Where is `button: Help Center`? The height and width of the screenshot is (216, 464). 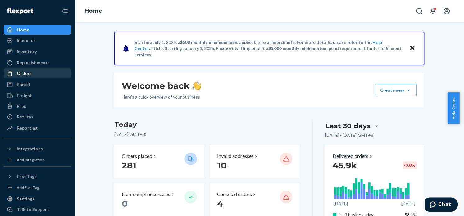
button: Help Center is located at coordinates (453, 108).